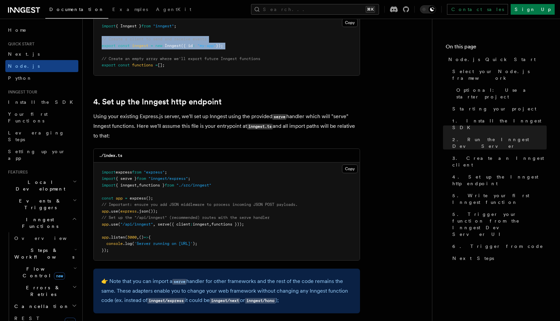 The image size is (560, 321). I want to click on span: "inngest", so click(163, 26).